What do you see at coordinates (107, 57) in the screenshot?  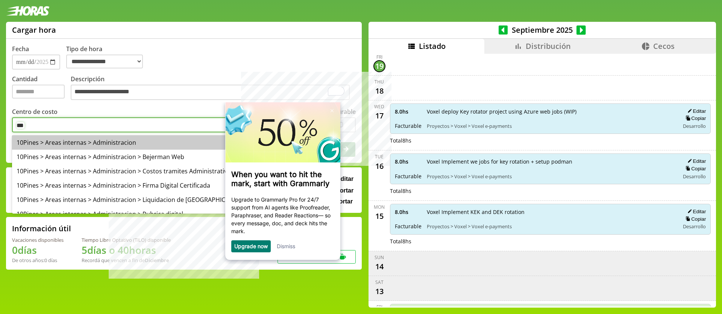 I see `label: Tipo de hora` at bounding box center [107, 57].